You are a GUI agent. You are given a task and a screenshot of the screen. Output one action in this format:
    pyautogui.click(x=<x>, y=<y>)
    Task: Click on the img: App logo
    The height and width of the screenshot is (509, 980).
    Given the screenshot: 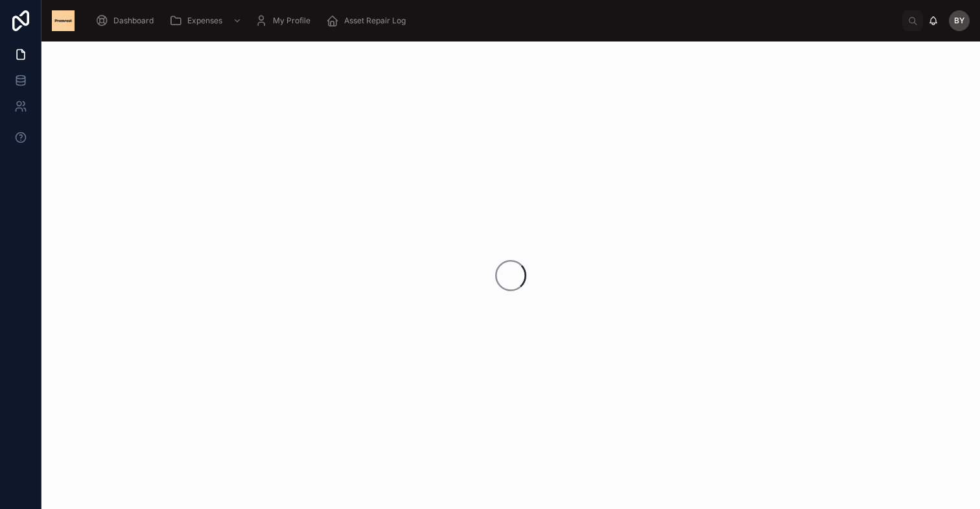 What is the action you would take?
    pyautogui.click(x=63, y=21)
    